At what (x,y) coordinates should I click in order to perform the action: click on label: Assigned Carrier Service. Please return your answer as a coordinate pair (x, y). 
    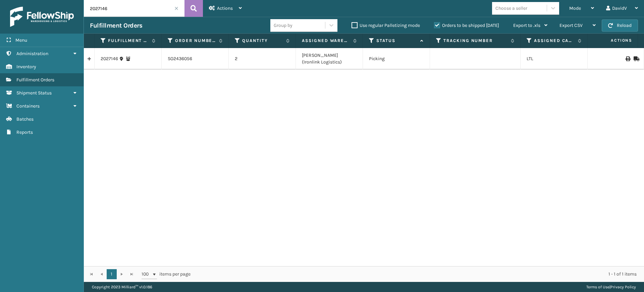
    Looking at the image, I should click on (554, 41).